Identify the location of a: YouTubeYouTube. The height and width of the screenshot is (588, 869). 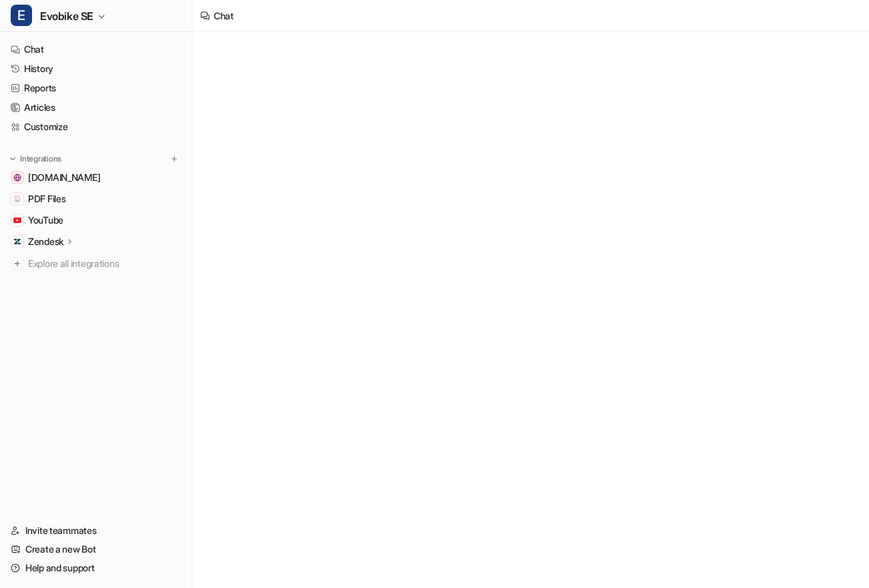
(96, 220).